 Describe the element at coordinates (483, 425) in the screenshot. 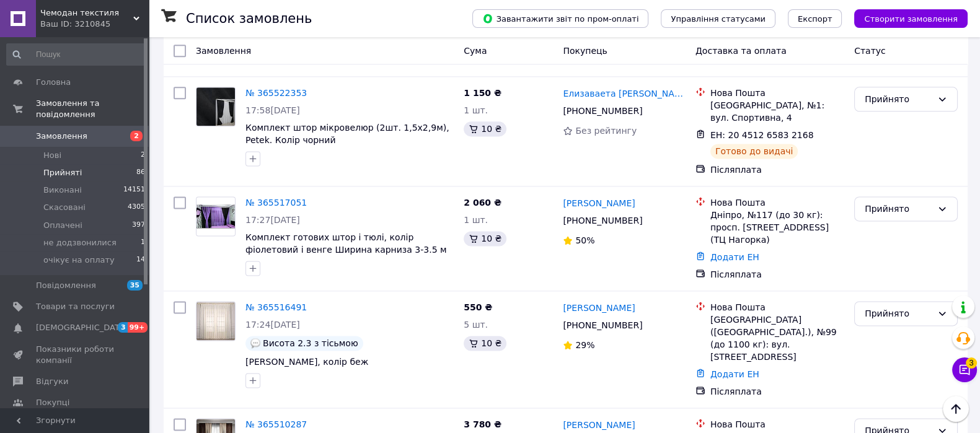

I see `span: 3 780 ₴` at that location.